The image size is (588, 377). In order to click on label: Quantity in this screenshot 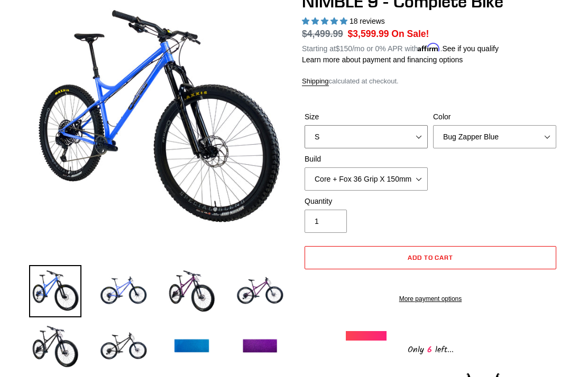, I will do `click(366, 201)`.